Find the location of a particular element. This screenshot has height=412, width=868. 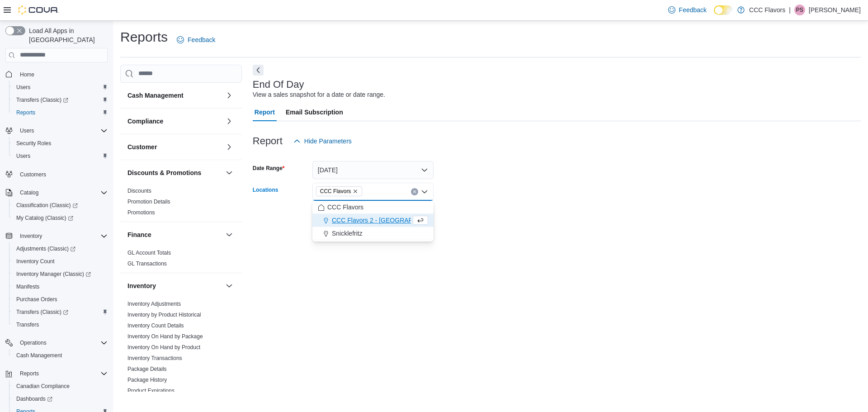

span: Inventory On Hand by Product is located at coordinates (164, 347).